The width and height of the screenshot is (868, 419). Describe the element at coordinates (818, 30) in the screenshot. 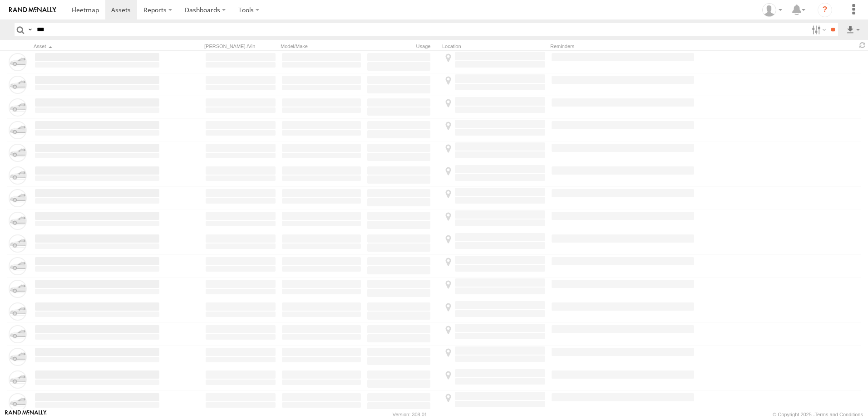

I see `label: Search Filter Options` at that location.